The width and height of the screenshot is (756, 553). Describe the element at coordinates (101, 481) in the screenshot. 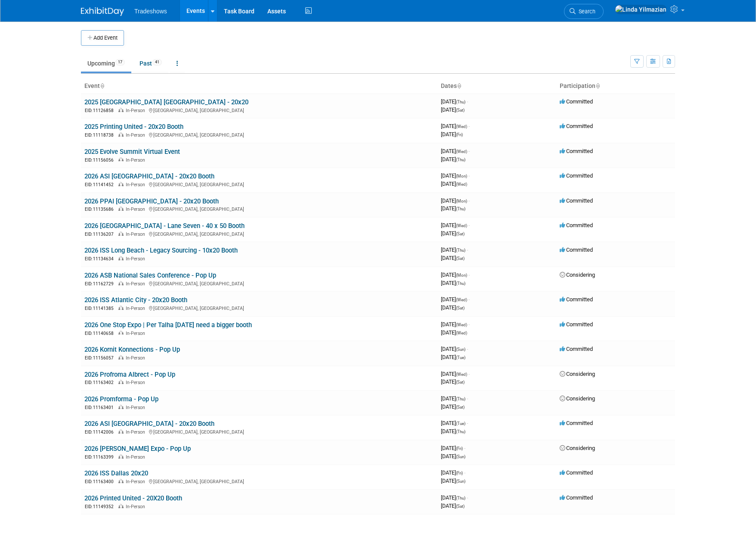

I see `span: EID: 11163400` at that location.